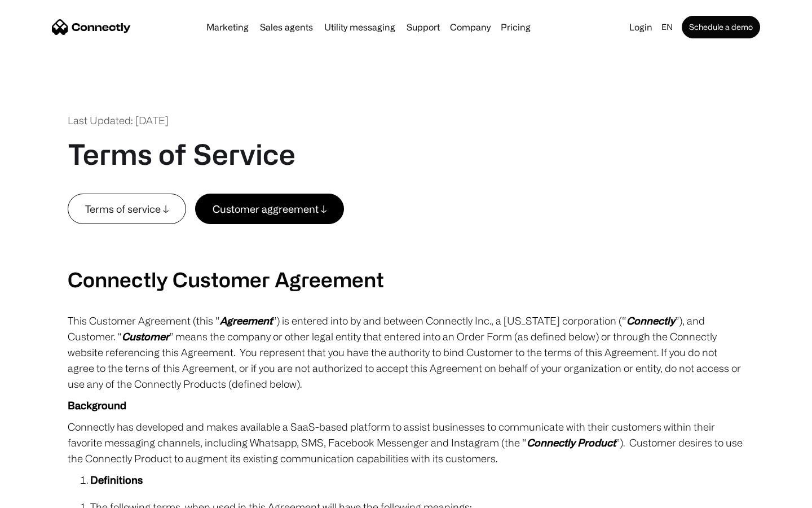  I want to click on a: Utility messaging, so click(360, 27).